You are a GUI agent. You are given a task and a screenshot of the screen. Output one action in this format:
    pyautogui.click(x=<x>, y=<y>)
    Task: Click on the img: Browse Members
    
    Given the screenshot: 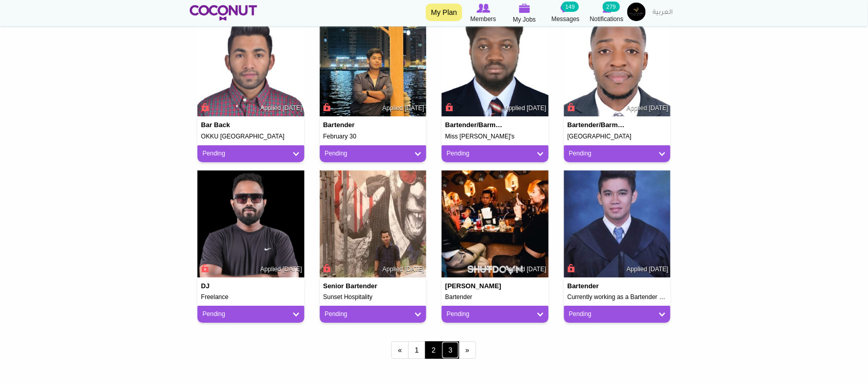 What is the action you would take?
    pyautogui.click(x=483, y=8)
    